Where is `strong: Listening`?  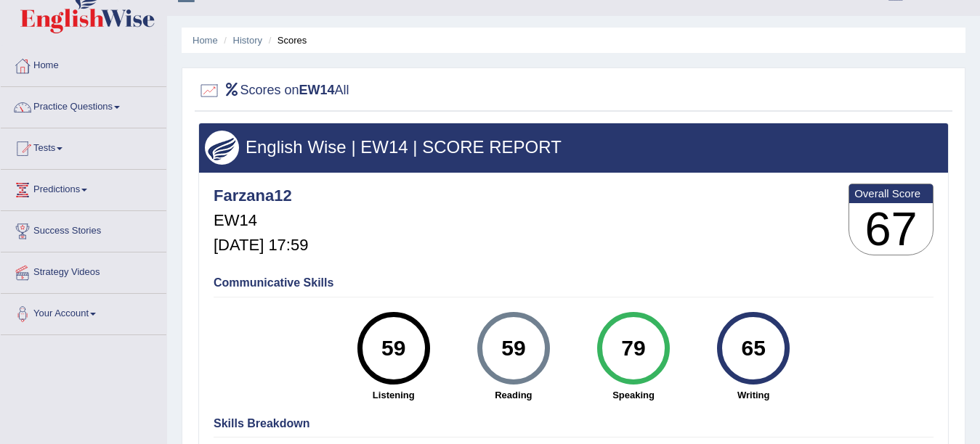
strong: Listening is located at coordinates (393, 395).